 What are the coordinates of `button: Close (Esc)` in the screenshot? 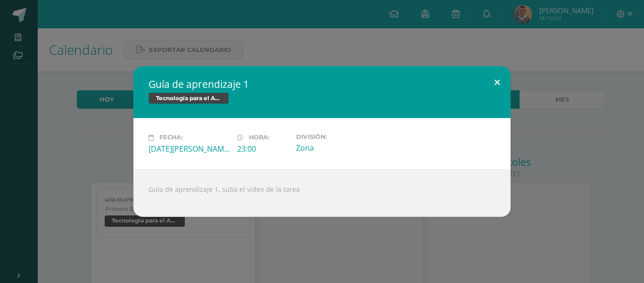 It's located at (497, 82).